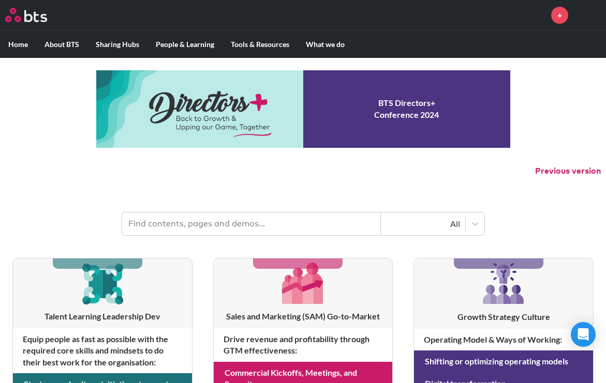 This screenshot has width=606, height=383. I want to click on div: Open Intercom Messenger, so click(583, 335).